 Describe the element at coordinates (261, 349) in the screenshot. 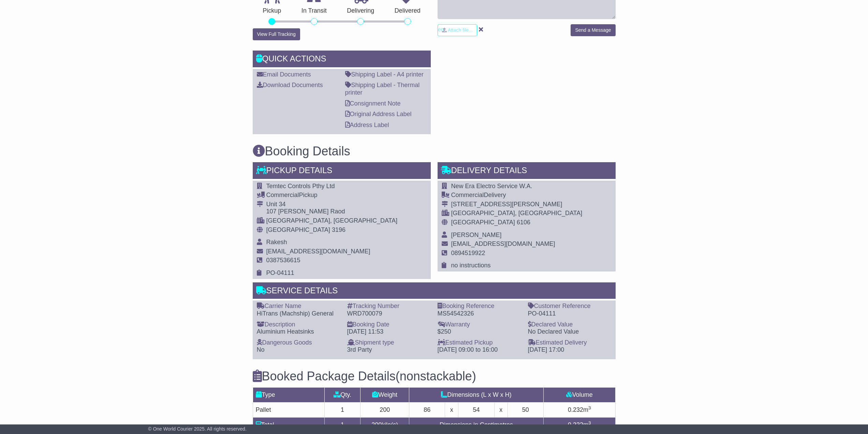

I see `span: No` at that location.